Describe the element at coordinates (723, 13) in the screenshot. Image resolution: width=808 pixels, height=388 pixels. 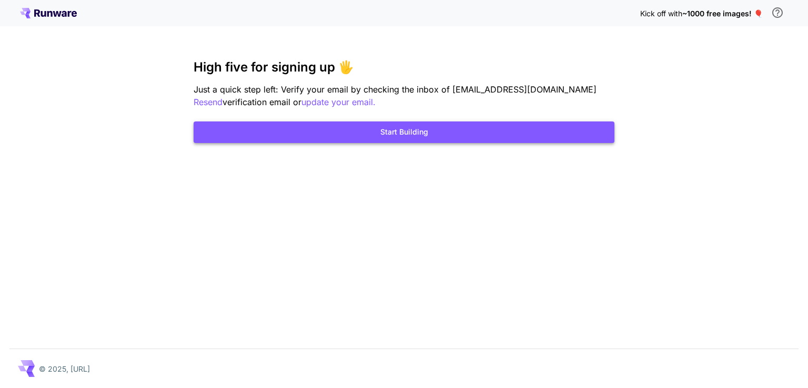
I see `span: ~1000 free images! 🎈` at that location.